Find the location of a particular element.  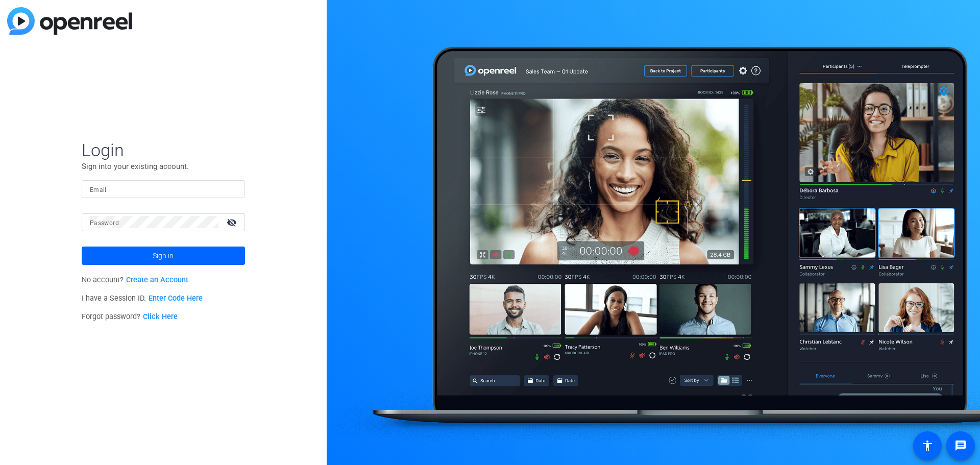

mat-label: Email is located at coordinates (98, 190).